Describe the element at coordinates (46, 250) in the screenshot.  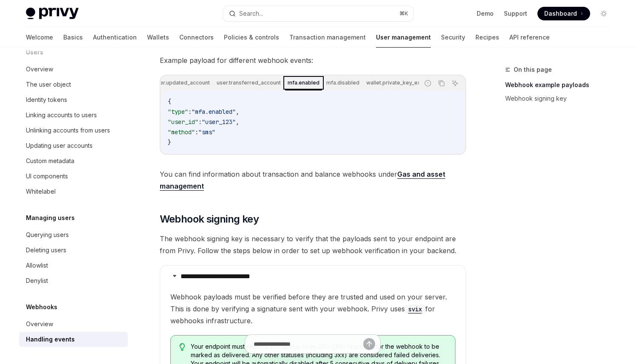
I see `div: Deleting users` at that location.